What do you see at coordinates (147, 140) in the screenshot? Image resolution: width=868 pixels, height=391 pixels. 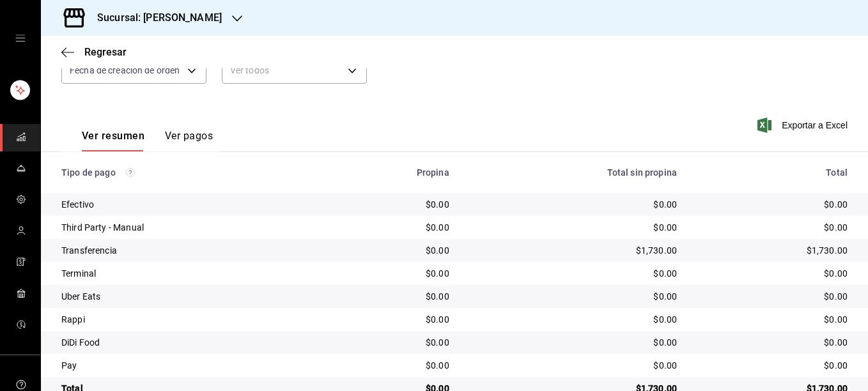 I see `div: navigation tabs` at bounding box center [147, 140].